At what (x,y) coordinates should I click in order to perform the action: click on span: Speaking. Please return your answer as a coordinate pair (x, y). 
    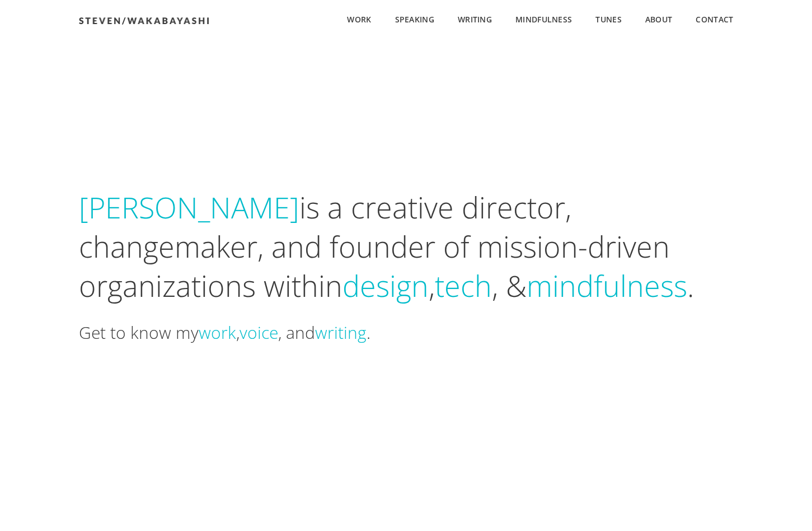
    Looking at the image, I should click on (415, 20).